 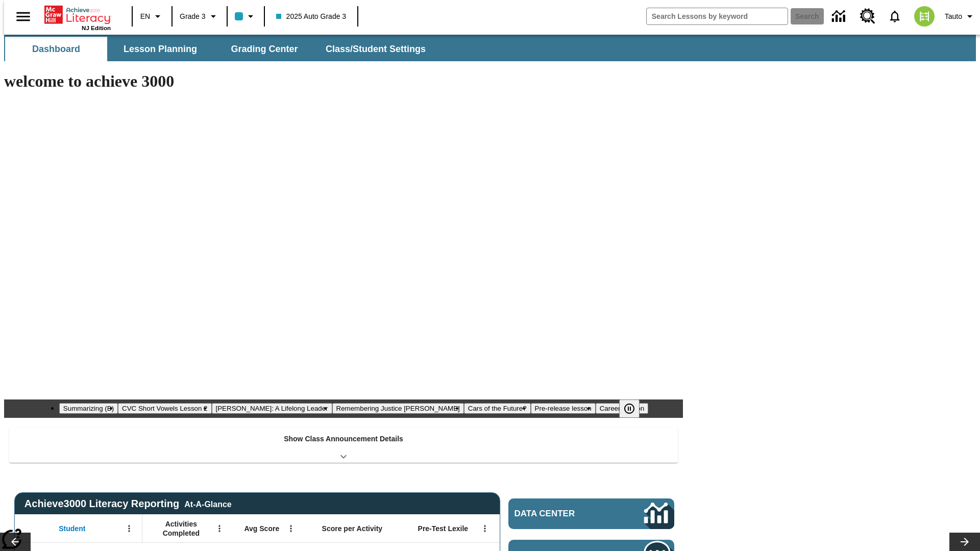 What do you see at coordinates (152, 16) in the screenshot?
I see `button: Language: EN, Select a language` at bounding box center [152, 16].